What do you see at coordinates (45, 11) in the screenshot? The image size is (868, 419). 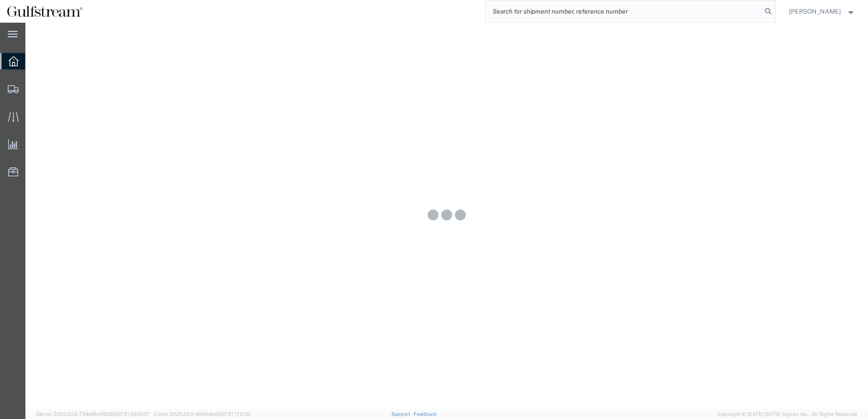 I see `img: logo` at bounding box center [45, 11].